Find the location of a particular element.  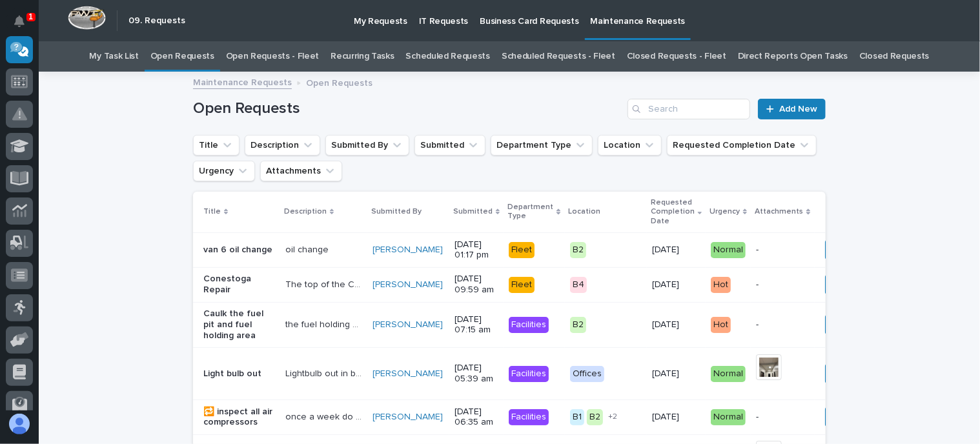

a: Add New is located at coordinates (791, 109).